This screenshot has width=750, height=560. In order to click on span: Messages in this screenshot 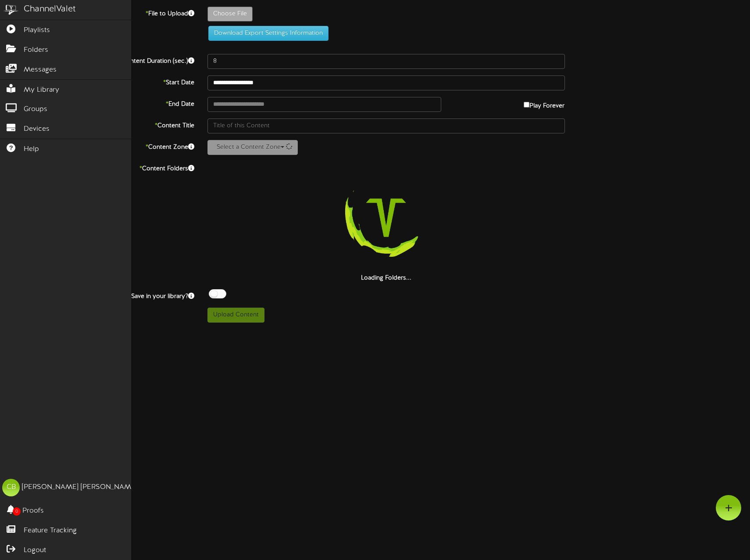, I will do `click(40, 70)`.